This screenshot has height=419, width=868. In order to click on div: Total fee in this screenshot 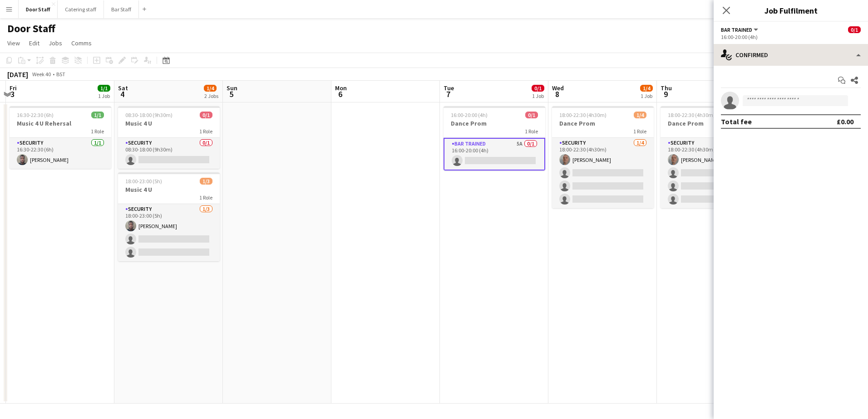, I will do `click(736, 122)`.